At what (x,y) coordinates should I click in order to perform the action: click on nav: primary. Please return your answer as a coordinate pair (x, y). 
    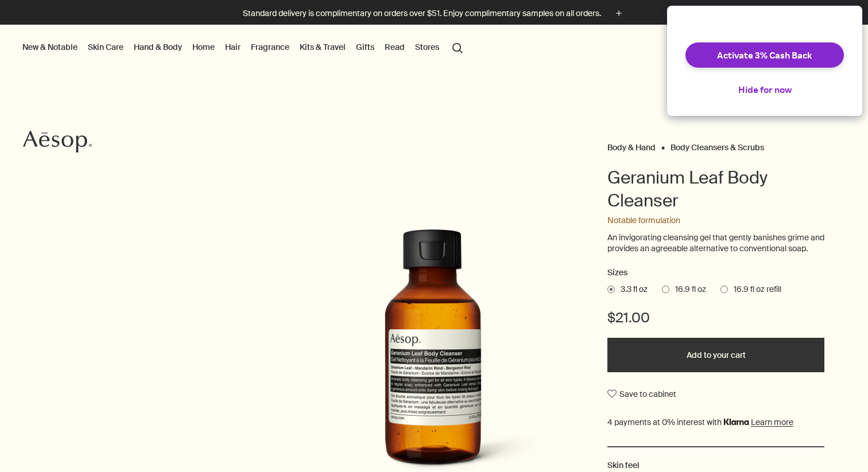
    Looking at the image, I should click on (244, 47).